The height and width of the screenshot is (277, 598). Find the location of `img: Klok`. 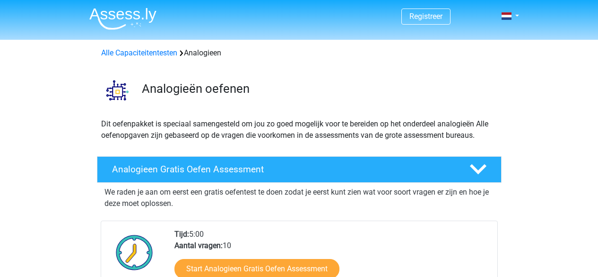

img: Klok is located at coordinates (134, 252).